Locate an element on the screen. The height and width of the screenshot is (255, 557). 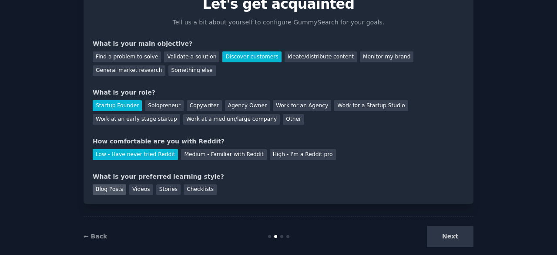
div: Monitor my brand is located at coordinates (387, 57).